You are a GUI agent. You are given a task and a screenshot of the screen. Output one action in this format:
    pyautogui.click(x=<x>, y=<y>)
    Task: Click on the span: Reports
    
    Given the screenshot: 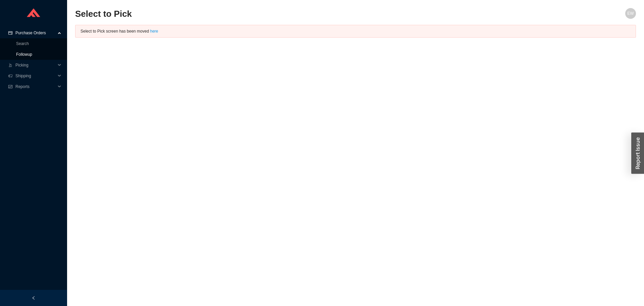 What is the action you would take?
    pyautogui.click(x=35, y=87)
    